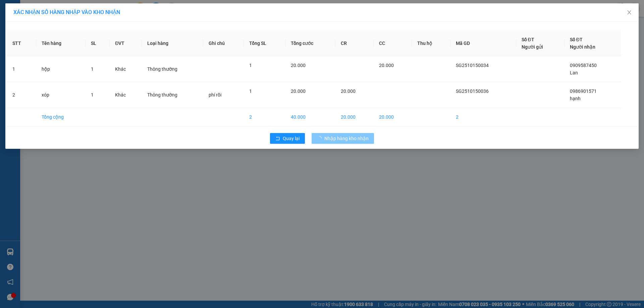 This screenshot has height=308, width=644. I want to click on th: Ghi chú, so click(224, 44).